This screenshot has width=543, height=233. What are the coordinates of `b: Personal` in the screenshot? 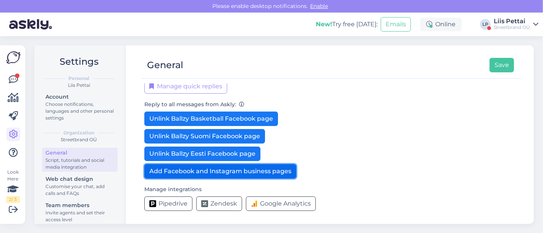 It's located at (79, 79).